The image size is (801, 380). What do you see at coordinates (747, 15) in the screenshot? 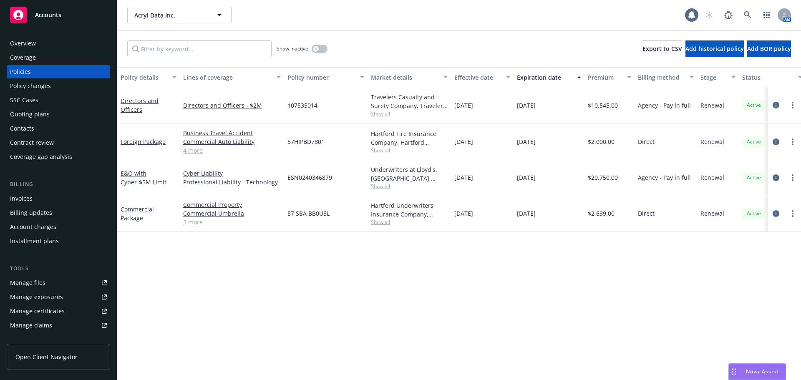
I see `a: Search` at bounding box center [747, 15].